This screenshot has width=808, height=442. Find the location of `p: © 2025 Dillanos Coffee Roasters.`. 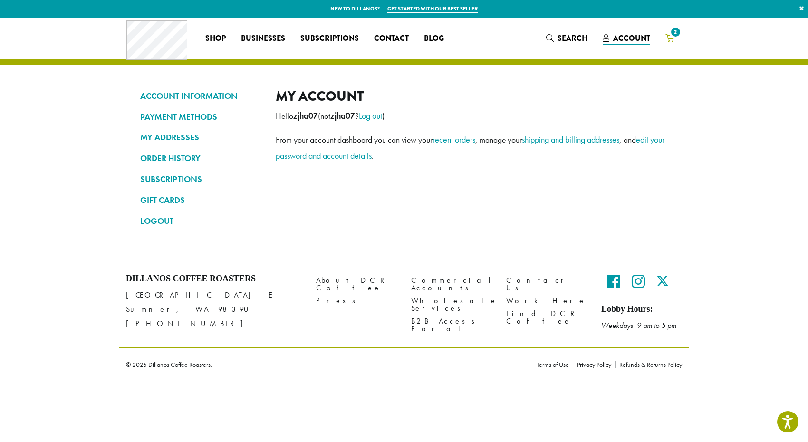

p: © 2025 Dillanos Coffee Roasters. is located at coordinates (324, 365).